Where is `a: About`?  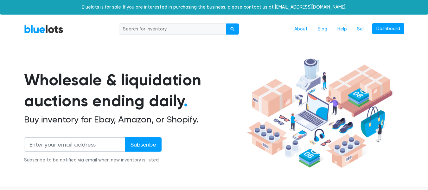 a: About is located at coordinates (301, 29).